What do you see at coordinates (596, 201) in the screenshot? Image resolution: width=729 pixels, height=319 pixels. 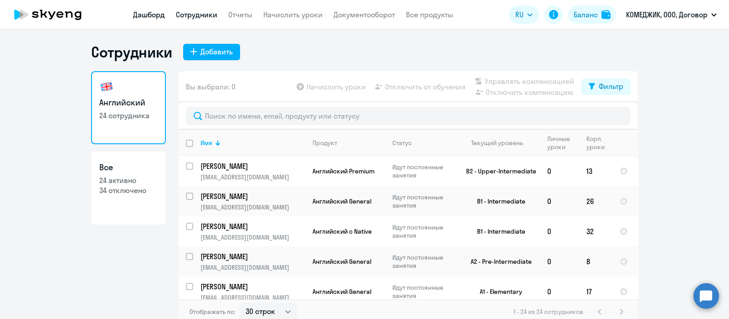 I see `td: 26` at bounding box center [596, 201].